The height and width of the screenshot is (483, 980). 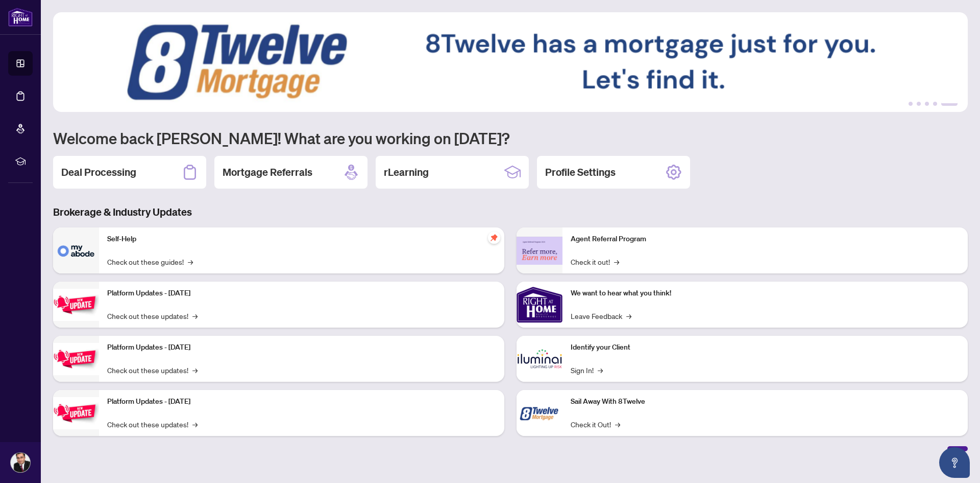 I want to click on button: Open asap, so click(x=955, y=462).